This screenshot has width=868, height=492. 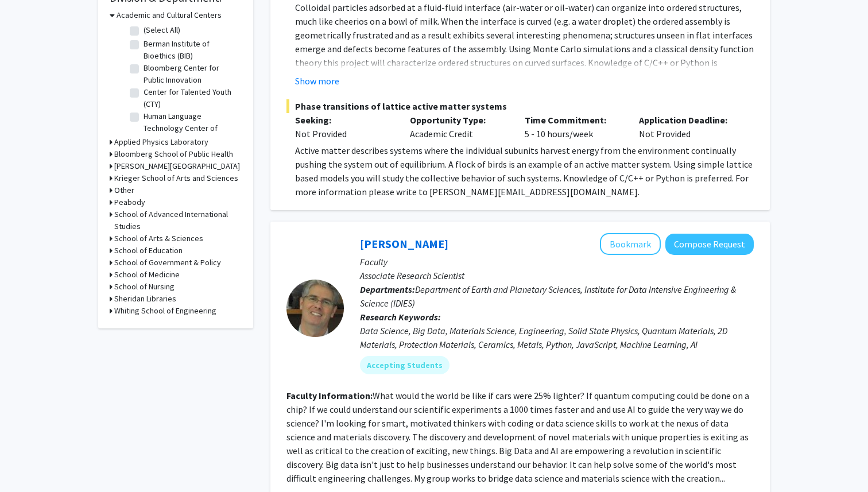 What do you see at coordinates (191, 98) in the screenshot?
I see `label: Center for Talented Youth (CTY)` at bounding box center [191, 98].